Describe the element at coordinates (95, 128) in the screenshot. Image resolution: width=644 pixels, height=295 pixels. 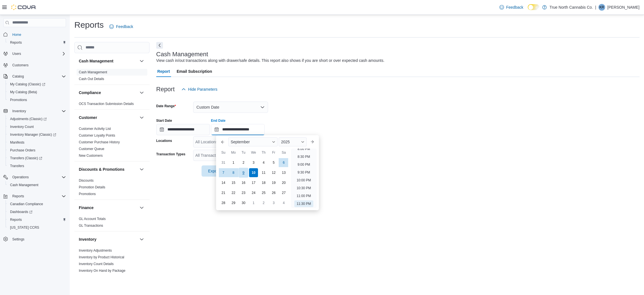
I see `a: Customer Activity List` at that location.